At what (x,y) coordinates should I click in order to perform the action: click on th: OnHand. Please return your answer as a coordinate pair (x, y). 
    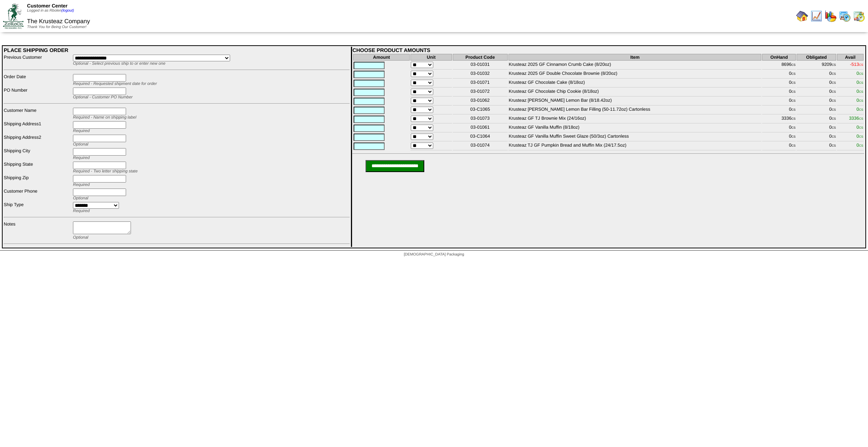
    Looking at the image, I should click on (779, 57).